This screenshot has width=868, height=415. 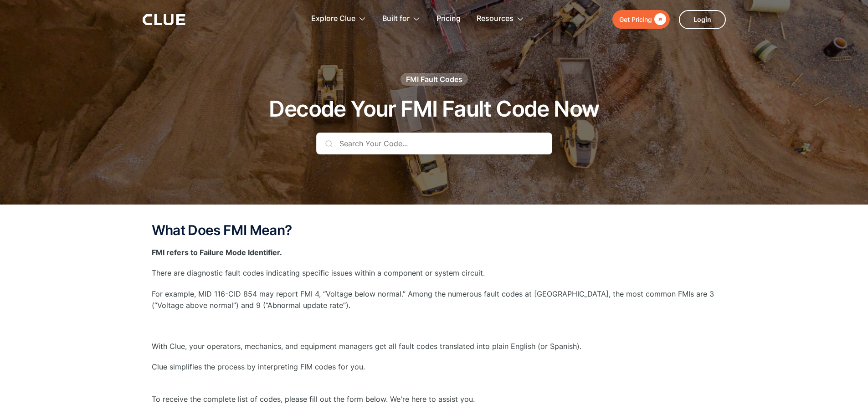 What do you see at coordinates (396, 19) in the screenshot?
I see `div: Built for` at bounding box center [396, 19].